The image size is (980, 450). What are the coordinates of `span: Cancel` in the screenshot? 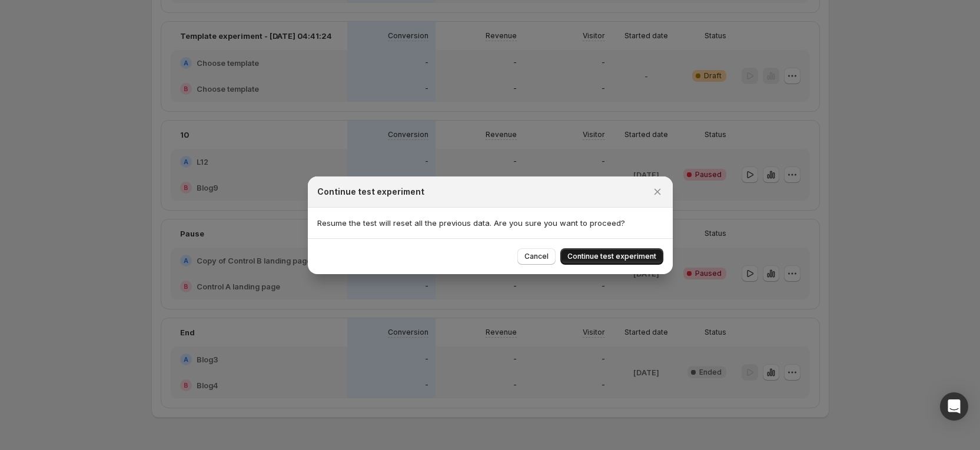 It's located at (536, 257).